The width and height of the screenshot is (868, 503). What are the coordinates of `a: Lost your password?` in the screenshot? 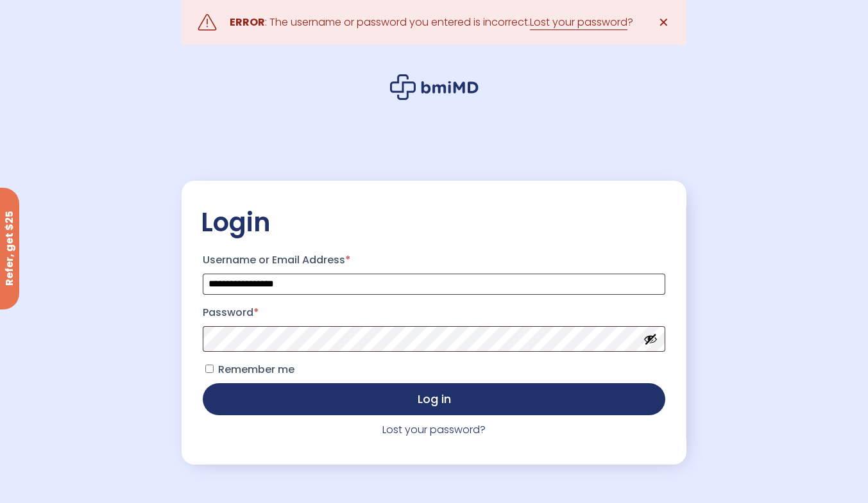 It's located at (433, 429).